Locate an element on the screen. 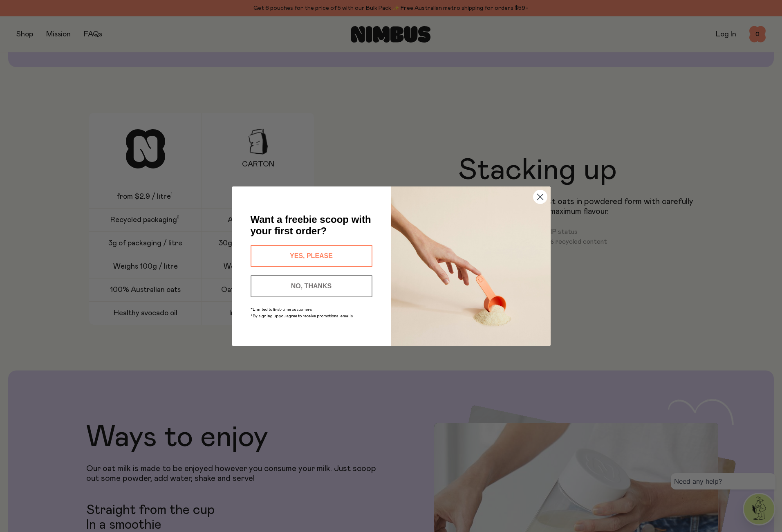 The width and height of the screenshot is (782, 532). span: Want a freebie scoop with your first order? is located at coordinates (311, 225).